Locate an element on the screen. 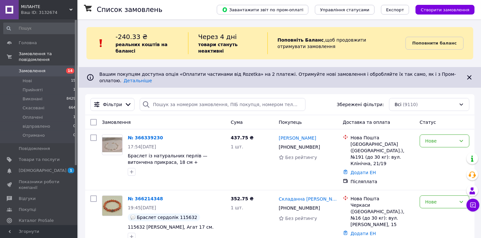 This screenshot has height=238, width=481. span: Cума is located at coordinates (236, 122).